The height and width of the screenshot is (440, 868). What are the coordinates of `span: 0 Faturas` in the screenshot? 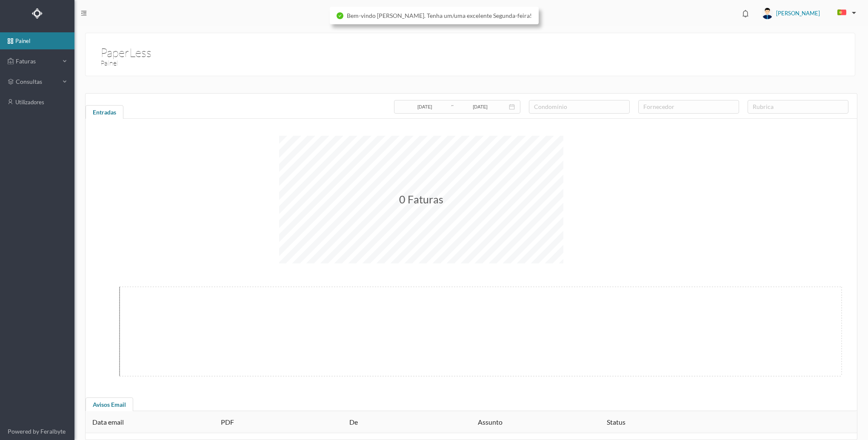 It's located at (421, 199).